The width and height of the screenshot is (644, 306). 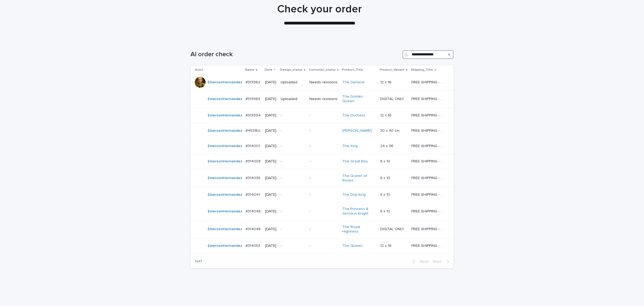 I want to click on p: Product_Title, so click(x=352, y=70).